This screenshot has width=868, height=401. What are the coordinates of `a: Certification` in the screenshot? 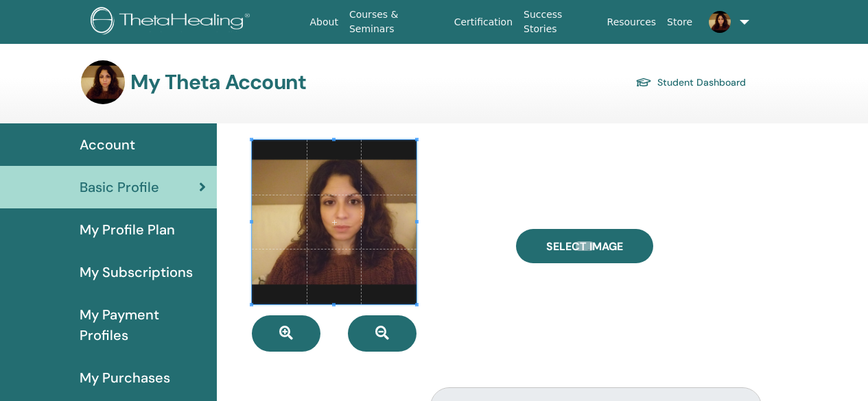 It's located at (483, 22).